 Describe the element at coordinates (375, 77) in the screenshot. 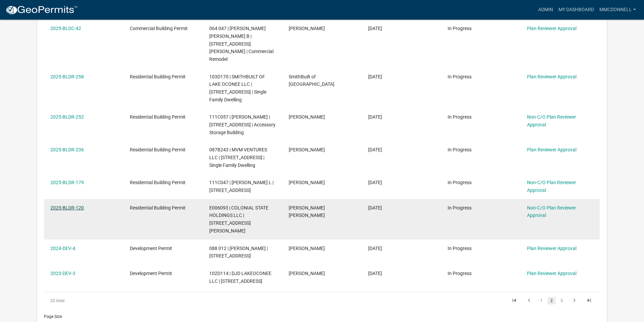

I see `span: 08/26/2025` at that location.